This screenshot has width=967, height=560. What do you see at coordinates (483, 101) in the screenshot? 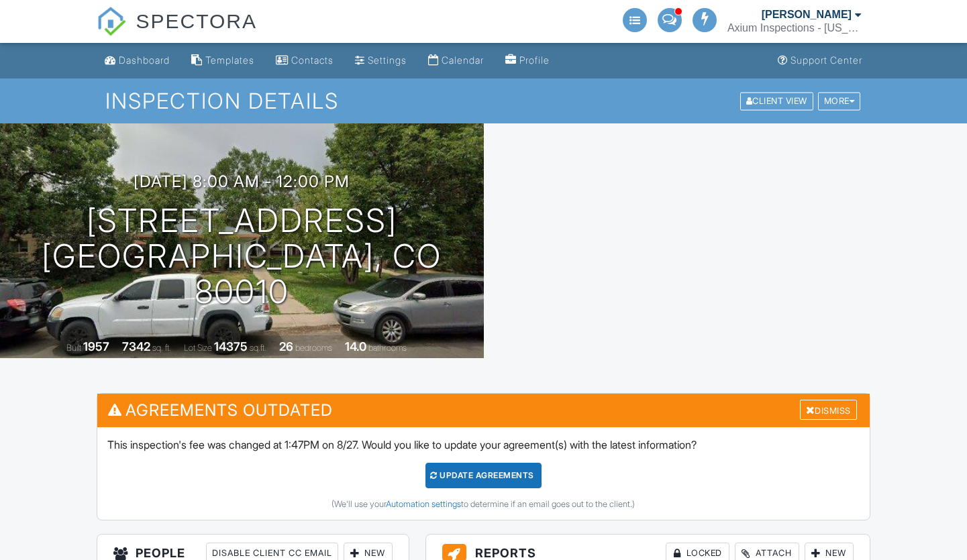
I see `h1: Inspection Details` at bounding box center [483, 101].